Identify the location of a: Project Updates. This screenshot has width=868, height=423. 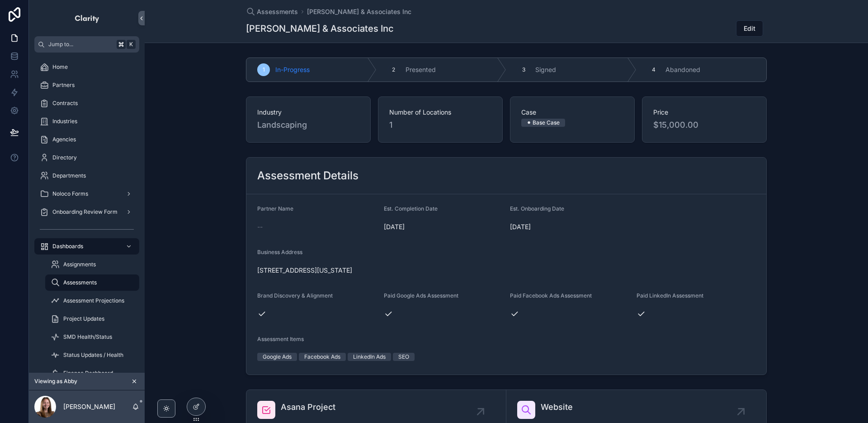
(92, 319).